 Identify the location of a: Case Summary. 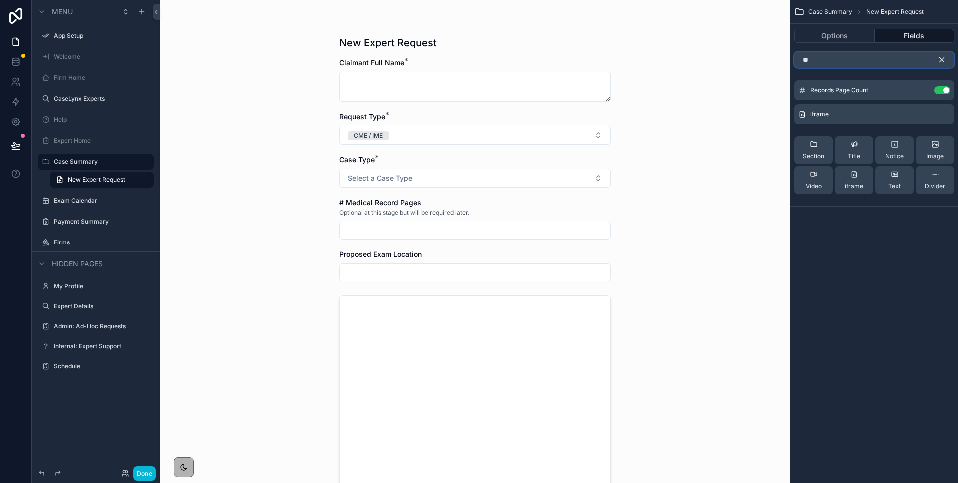
(101, 162).